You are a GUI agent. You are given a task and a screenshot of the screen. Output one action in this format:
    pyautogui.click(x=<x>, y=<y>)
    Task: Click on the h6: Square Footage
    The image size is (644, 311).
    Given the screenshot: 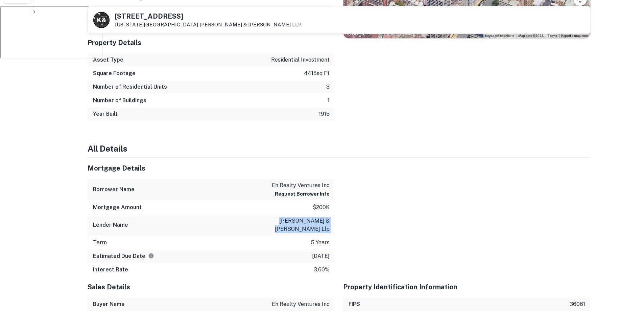 What is the action you would take?
    pyautogui.click(x=114, y=73)
    